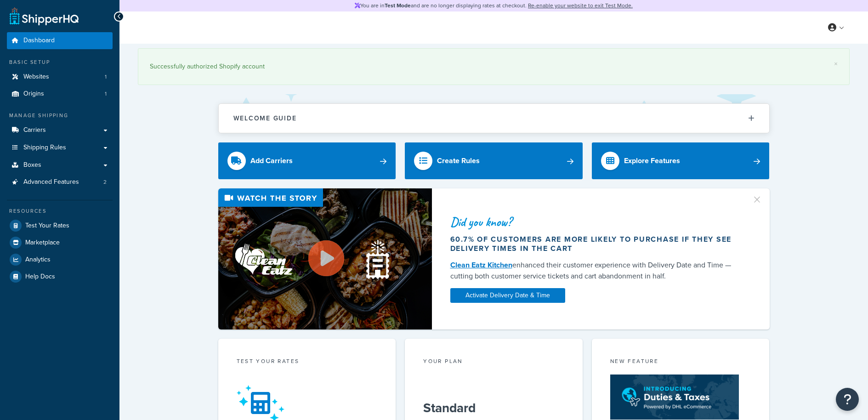  I want to click on span: Help Docs, so click(40, 276).